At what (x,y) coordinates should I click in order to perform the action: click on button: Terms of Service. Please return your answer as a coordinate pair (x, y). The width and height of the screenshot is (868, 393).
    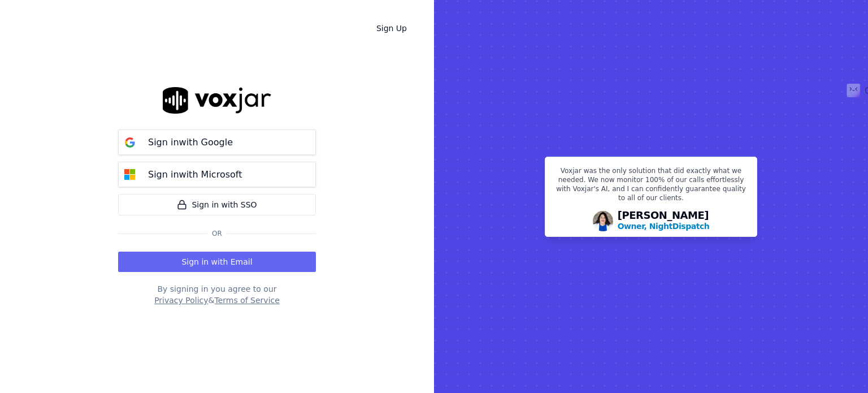
    Looking at the image, I should click on (246, 300).